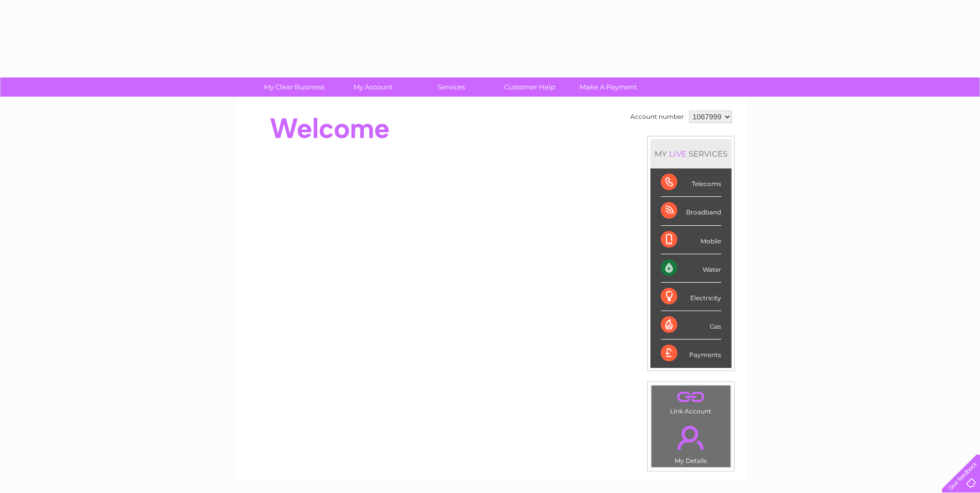  What do you see at coordinates (690, 443) in the screenshot?
I see `td: My Details` at bounding box center [690, 443].